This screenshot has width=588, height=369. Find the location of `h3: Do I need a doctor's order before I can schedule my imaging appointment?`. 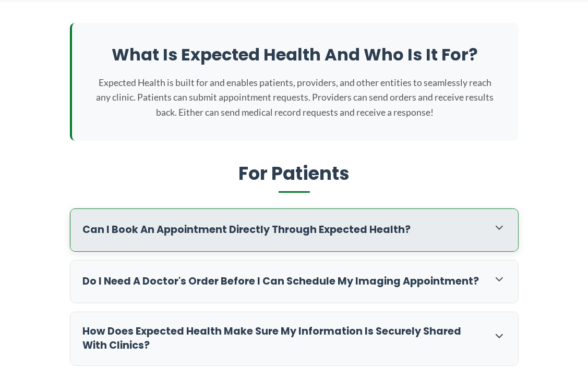

h3: Do I need a doctor's order before I can schedule my imaging appointment? is located at coordinates (283, 281).